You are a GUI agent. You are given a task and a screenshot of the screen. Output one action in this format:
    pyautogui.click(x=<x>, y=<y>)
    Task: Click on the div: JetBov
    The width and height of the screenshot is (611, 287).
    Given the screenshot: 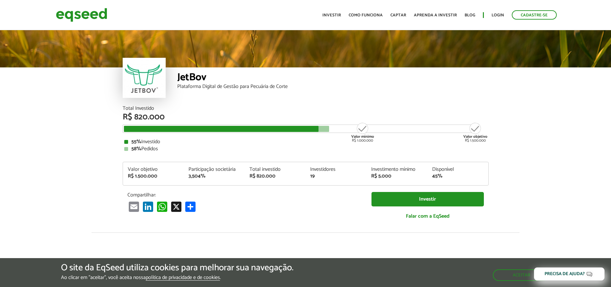 What is the action you would take?
    pyautogui.click(x=333, y=78)
    